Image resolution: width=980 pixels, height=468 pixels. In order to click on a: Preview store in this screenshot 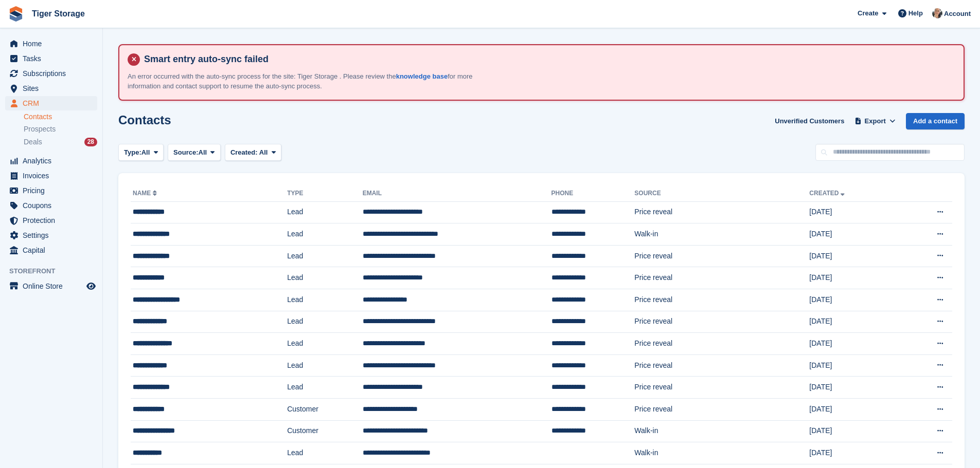, I will do `click(91, 287)`.